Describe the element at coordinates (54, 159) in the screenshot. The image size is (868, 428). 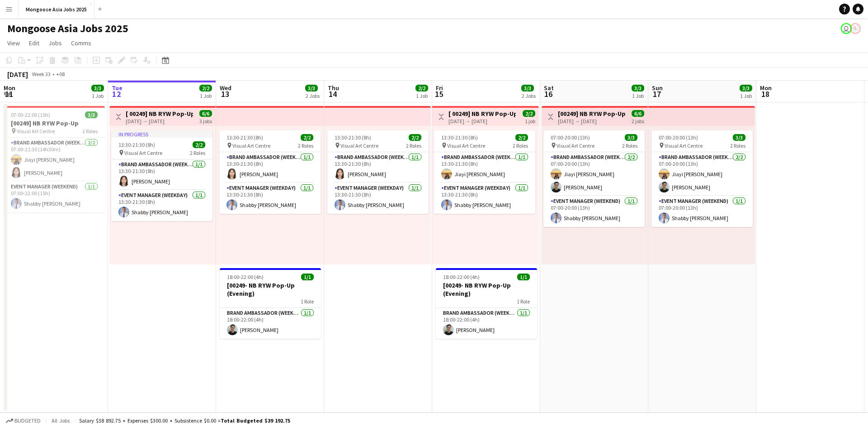
I see `div: 07:00-22:00 (15h)3/3[00249] NB RYW Pop-Up Visual Art Centre2 RolesBrand Ambassador (weekday)2/207...` at that location.